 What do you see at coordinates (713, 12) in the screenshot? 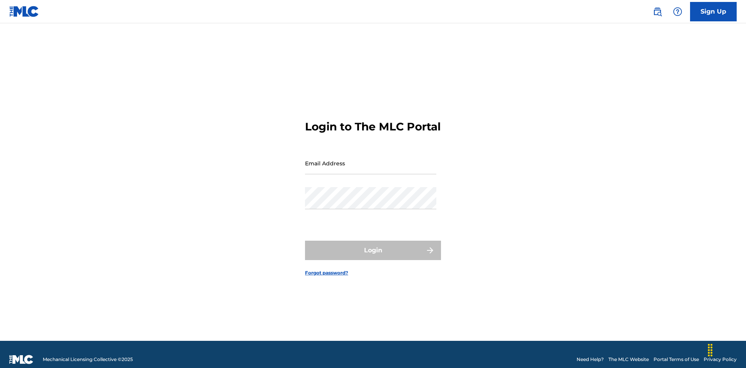
I see `a: Sign Up` at bounding box center [713, 12].